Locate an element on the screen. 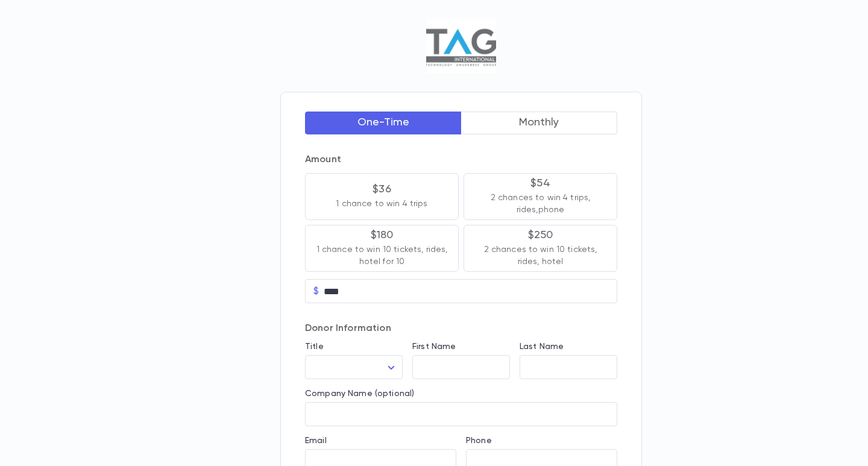 Image resolution: width=868 pixels, height=466 pixels. p: 2 chances to win 4 trips, rides,phone is located at coordinates (540, 204).